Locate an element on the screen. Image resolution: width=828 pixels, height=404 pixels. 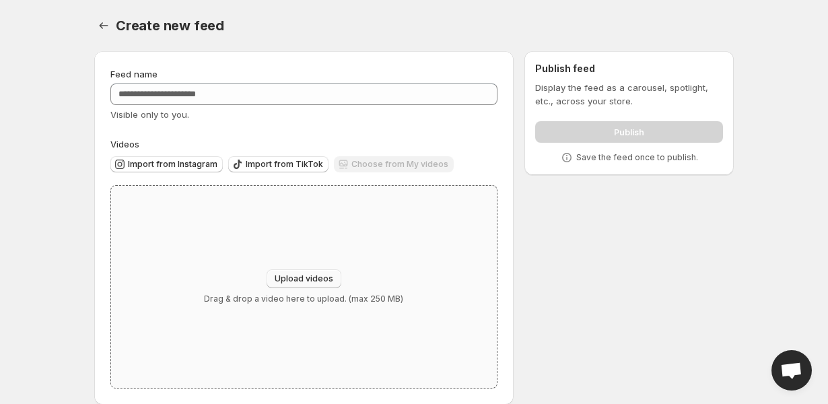
span: Create new feed is located at coordinates (170, 26).